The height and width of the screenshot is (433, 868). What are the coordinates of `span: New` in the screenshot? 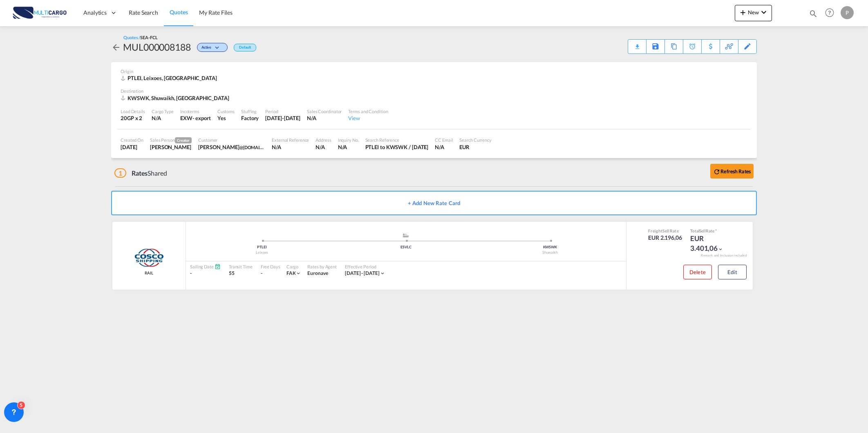 It's located at (753, 12).